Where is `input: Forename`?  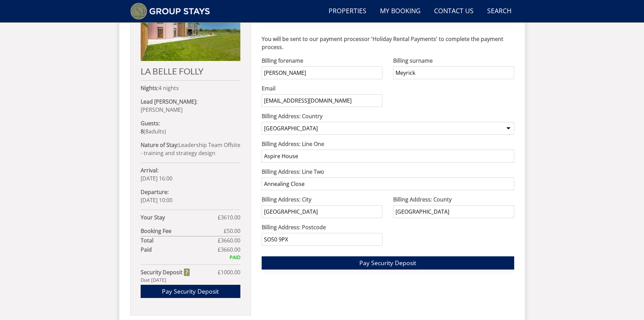 input: Forename is located at coordinates (322, 72).